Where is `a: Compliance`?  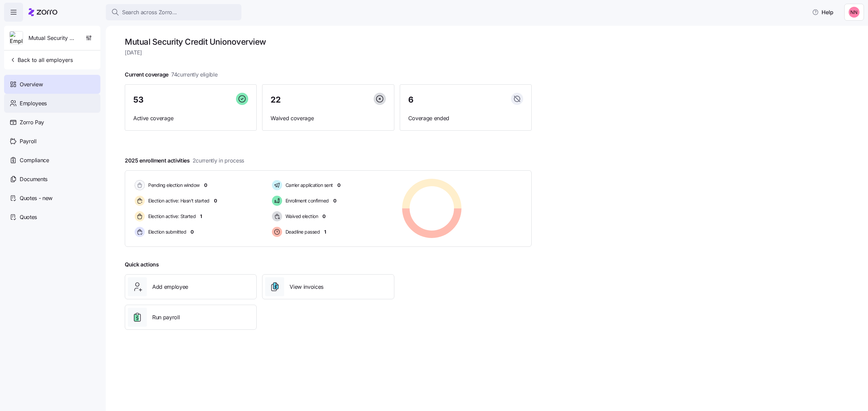 a: Compliance is located at coordinates (52, 161).